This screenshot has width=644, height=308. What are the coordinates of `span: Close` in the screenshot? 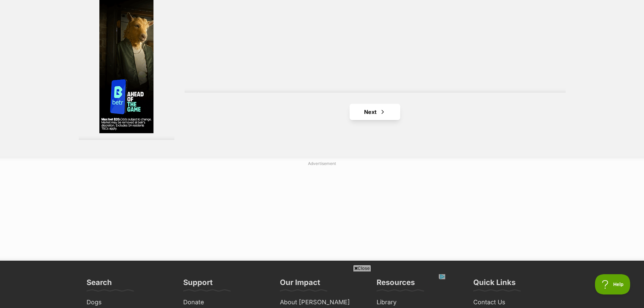 It's located at (362, 268).